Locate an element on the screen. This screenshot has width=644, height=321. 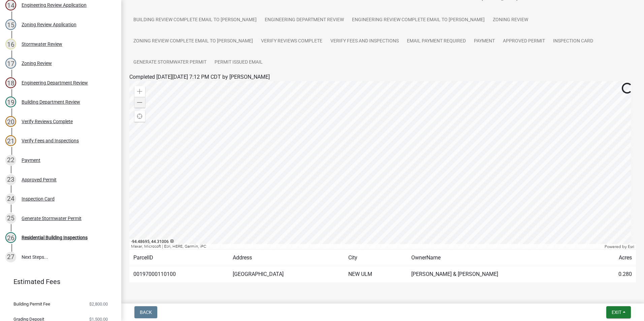
a: Approved Permit is located at coordinates (524, 41).